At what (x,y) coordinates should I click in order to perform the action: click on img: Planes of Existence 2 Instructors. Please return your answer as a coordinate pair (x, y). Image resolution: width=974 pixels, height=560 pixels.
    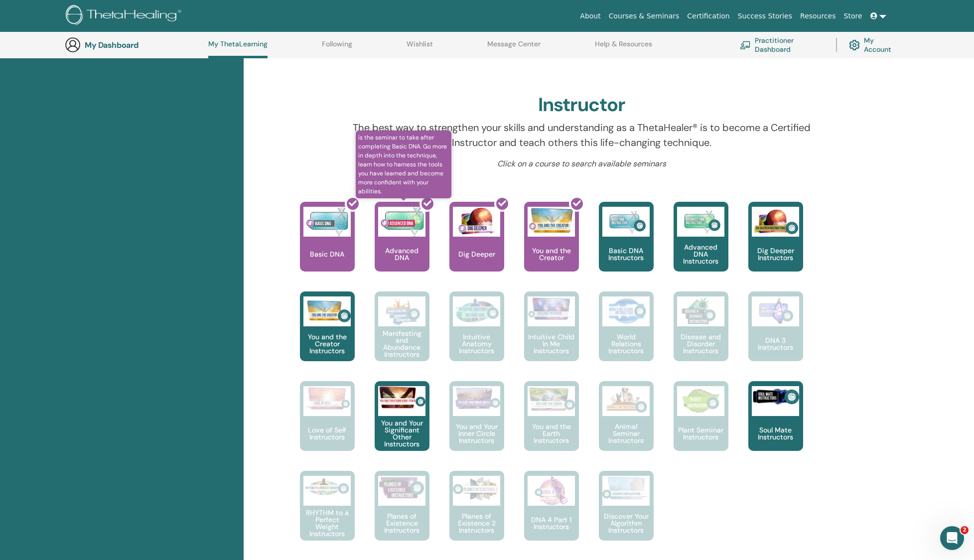
    Looking at the image, I should click on (476, 488).